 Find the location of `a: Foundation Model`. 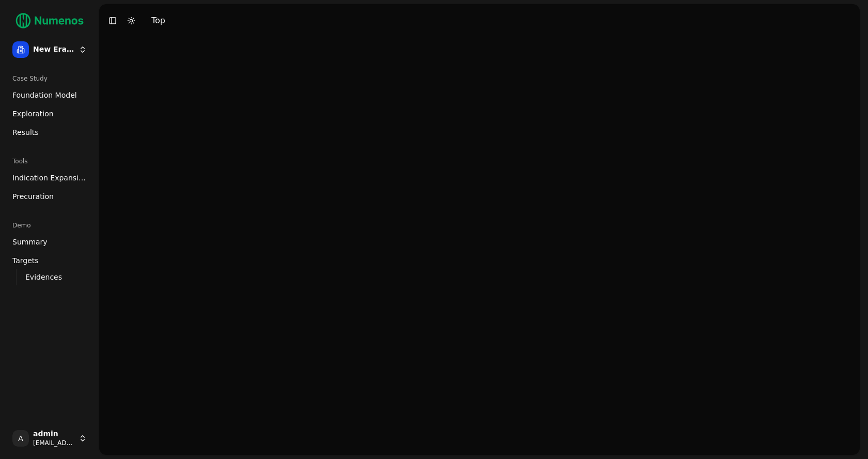

a: Foundation Model is located at coordinates (49, 95).